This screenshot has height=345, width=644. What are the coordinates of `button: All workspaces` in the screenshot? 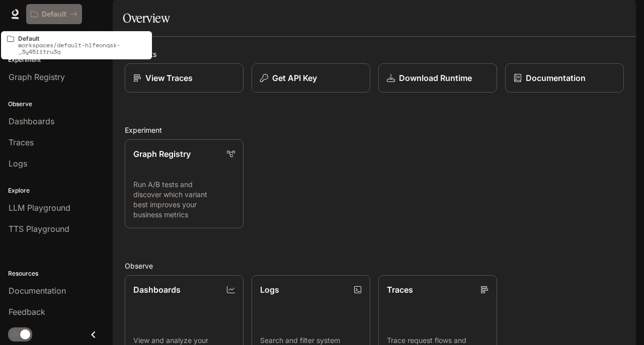 It's located at (54, 14).